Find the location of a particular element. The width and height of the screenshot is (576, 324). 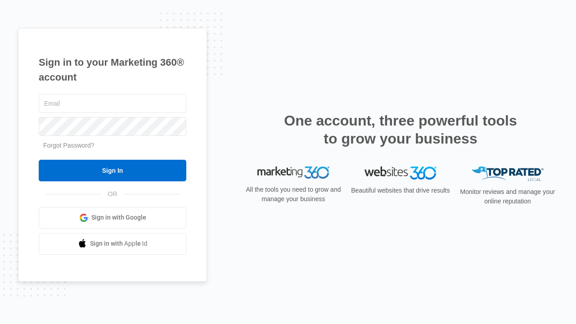

a: Sign in with Google is located at coordinates (113, 218).